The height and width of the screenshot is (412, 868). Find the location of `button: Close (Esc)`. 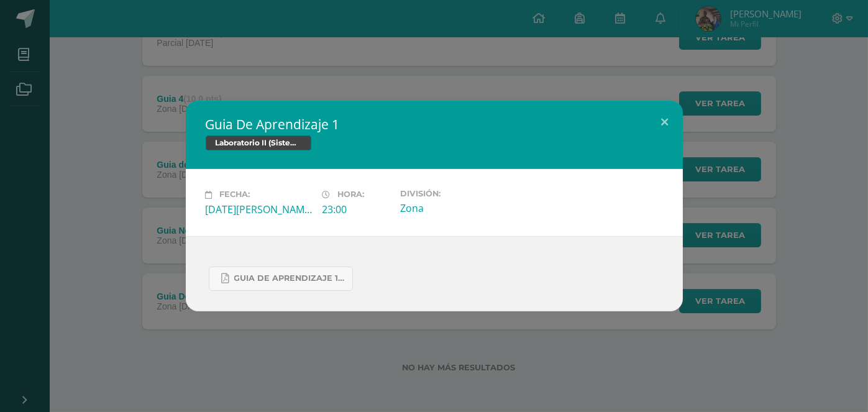

button: Close (Esc) is located at coordinates (665, 122).